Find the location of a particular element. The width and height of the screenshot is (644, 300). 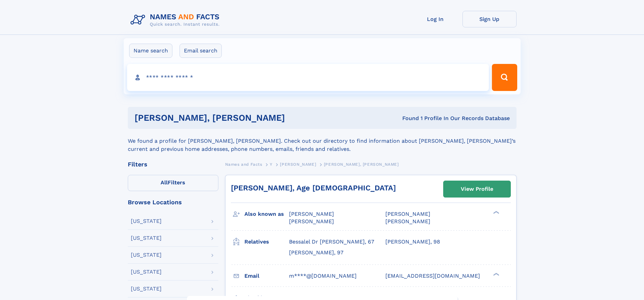

h3: Email is located at coordinates (266, 276).